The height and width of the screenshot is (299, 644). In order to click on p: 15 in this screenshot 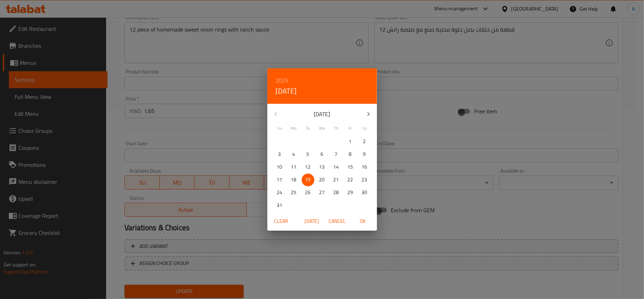, I will do `click(350, 167)`.